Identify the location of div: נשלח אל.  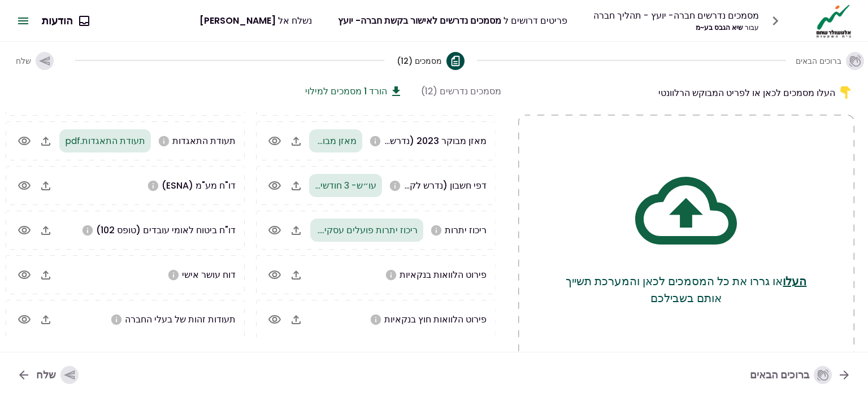
(255, 20).